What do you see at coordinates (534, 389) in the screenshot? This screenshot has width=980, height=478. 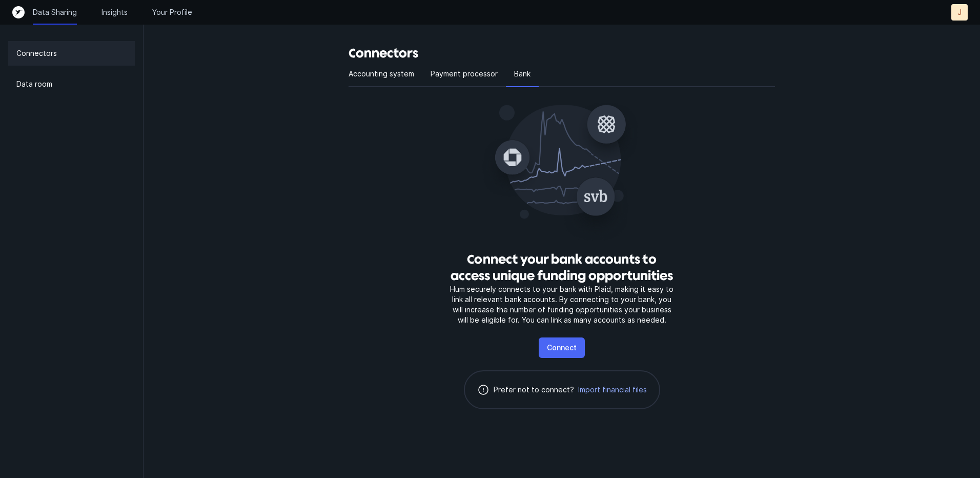 I see `p: Prefer not to connect?` at bounding box center [534, 389].